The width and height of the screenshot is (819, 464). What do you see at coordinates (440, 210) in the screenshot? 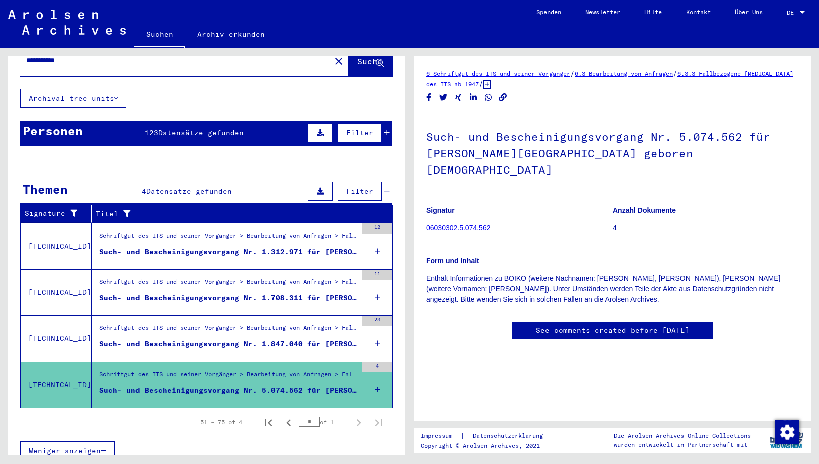
I see `b: Signatur` at bounding box center [440, 210].